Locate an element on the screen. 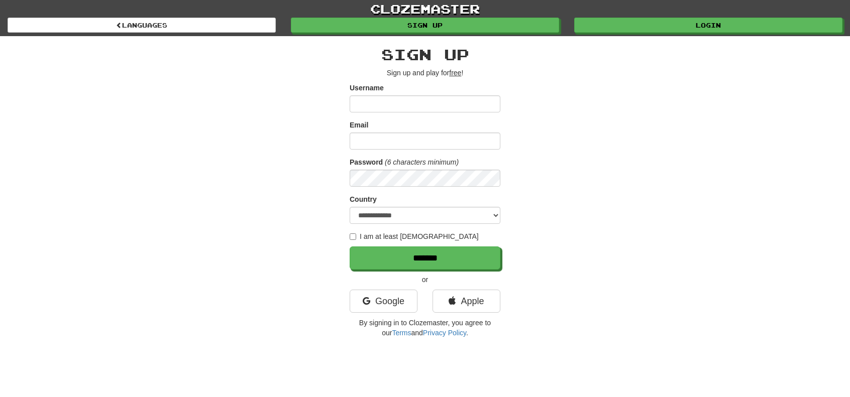  h2: Sign up is located at coordinates (425, 54).